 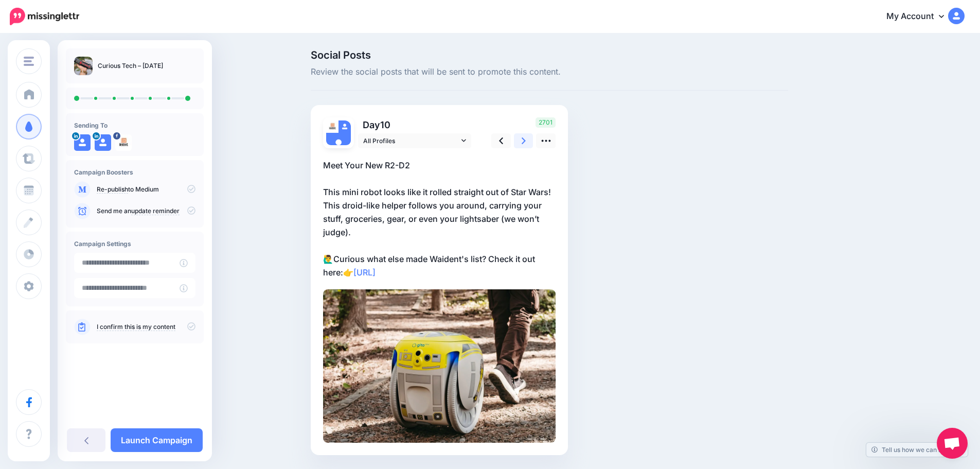 I want to click on span: Review the social posts that will be sent to promote this content., so click(x=550, y=72).